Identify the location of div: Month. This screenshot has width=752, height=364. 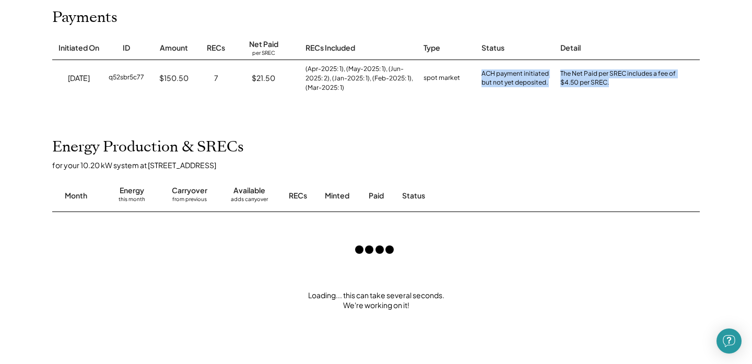
(76, 196).